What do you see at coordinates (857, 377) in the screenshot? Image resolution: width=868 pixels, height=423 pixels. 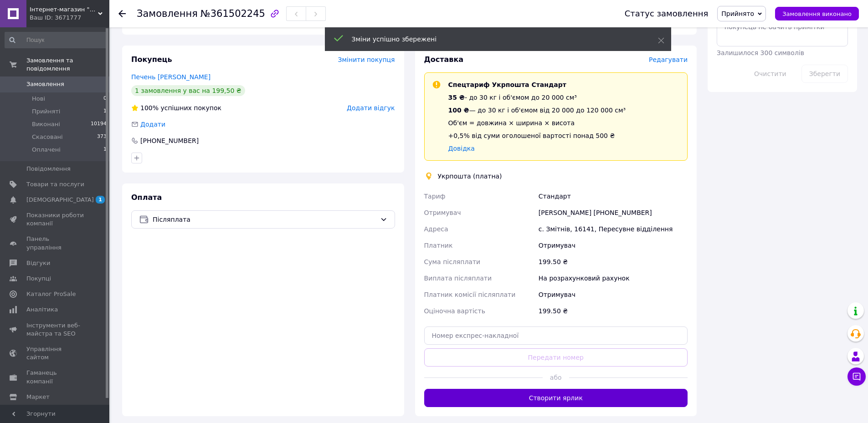 I see `button: Чат з покупцем` at bounding box center [857, 377].